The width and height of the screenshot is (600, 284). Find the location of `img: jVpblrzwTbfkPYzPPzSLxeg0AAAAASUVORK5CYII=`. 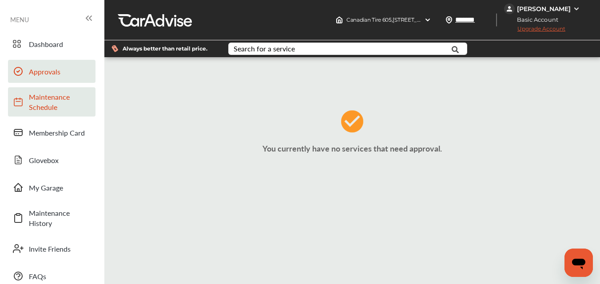

img: jVpblrzwTbfkPYzPPzSLxeg0AAAAASUVORK5CYII= is located at coordinates (509, 9).